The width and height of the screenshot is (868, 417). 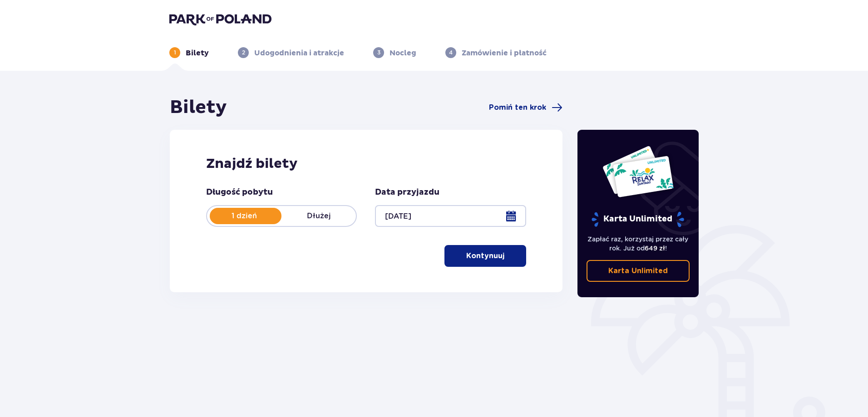 I want to click on p: Zamówienie i płatność, so click(x=504, y=53).